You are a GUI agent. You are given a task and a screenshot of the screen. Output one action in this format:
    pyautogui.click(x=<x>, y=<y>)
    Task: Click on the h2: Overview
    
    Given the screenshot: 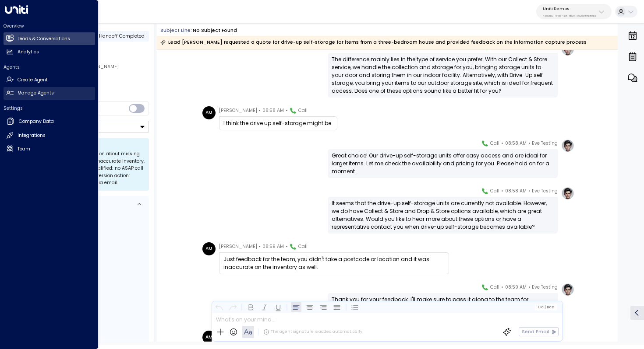 What is the action you would take?
    pyautogui.click(x=49, y=26)
    